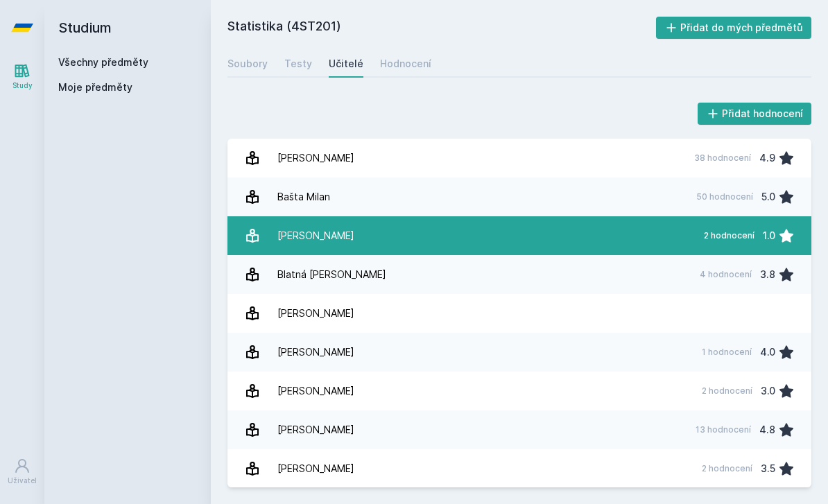 The image size is (828, 504). I want to click on div: 4.8, so click(766, 430).